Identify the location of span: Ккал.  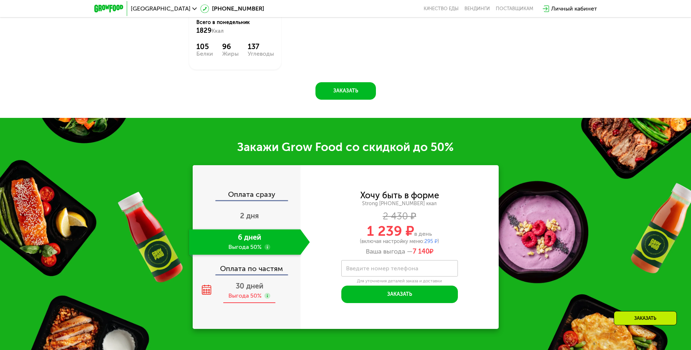
(217, 31).